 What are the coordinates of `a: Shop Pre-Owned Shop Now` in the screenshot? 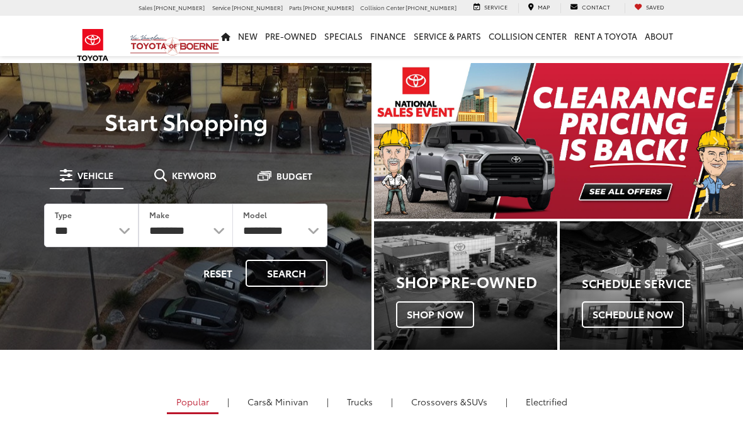 It's located at (465, 285).